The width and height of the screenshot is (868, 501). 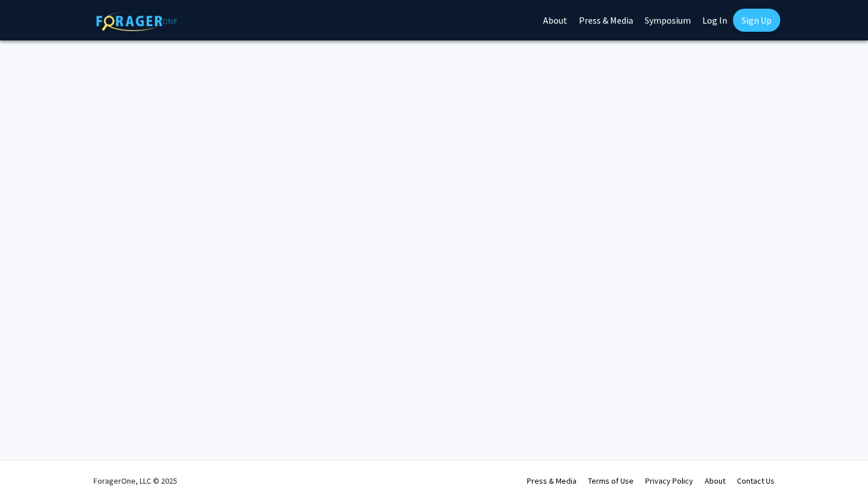 What do you see at coordinates (552, 481) in the screenshot?
I see `a: Press & Media` at bounding box center [552, 481].